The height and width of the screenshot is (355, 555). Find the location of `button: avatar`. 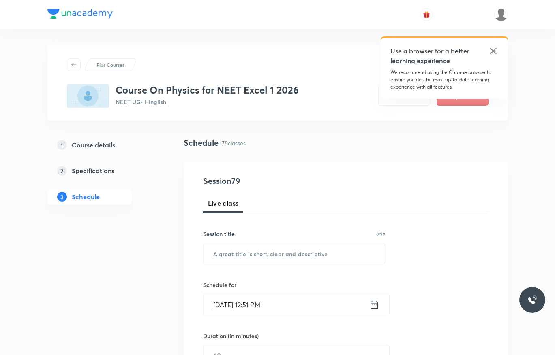

button: avatar is located at coordinates (426, 15).